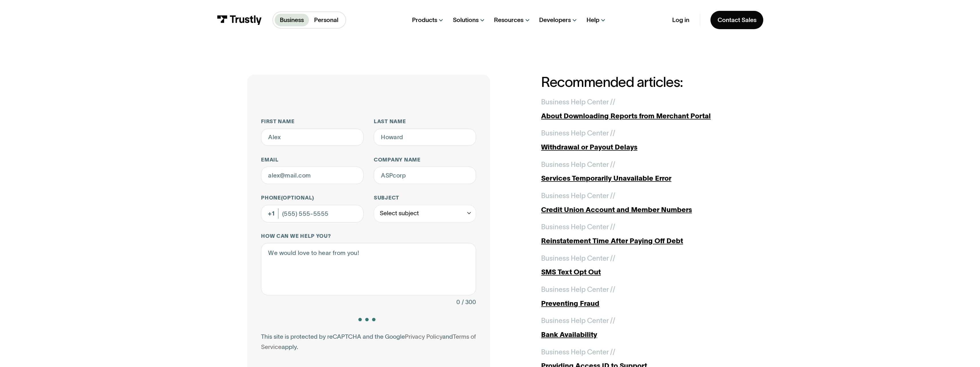  I want to click on a: Business Help Center //About Downloading Reports from Merchant Portal, so click(637, 109).